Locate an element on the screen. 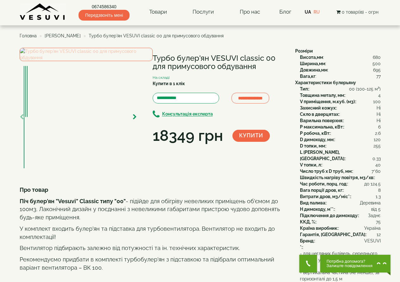  b: Захисний кожух: is located at coordinates (318, 108).